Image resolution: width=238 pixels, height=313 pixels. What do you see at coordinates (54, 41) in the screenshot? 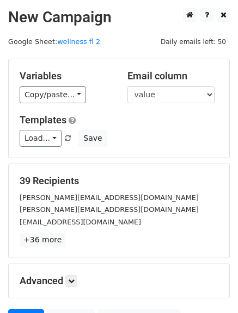
I see `small: Google Sheet:` at bounding box center [54, 41].